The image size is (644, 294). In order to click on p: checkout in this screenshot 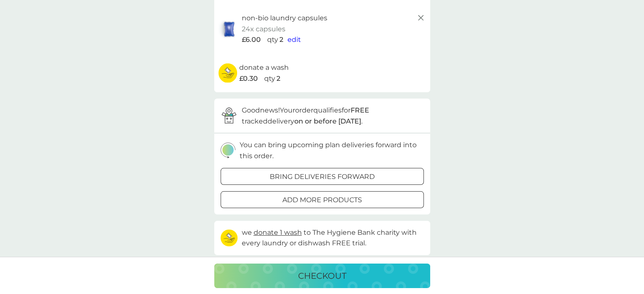, I will do `click(322, 276)`.